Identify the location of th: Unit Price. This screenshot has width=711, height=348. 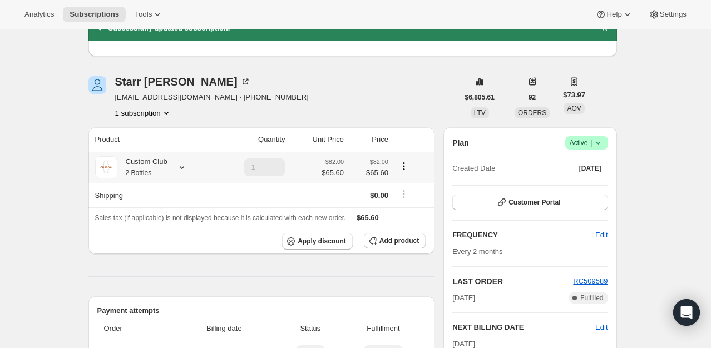
(318, 140).